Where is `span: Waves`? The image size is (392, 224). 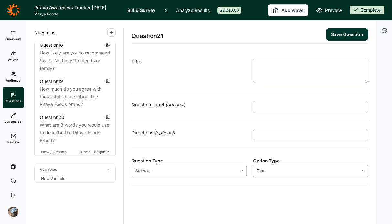
span: Waves is located at coordinates (13, 60).